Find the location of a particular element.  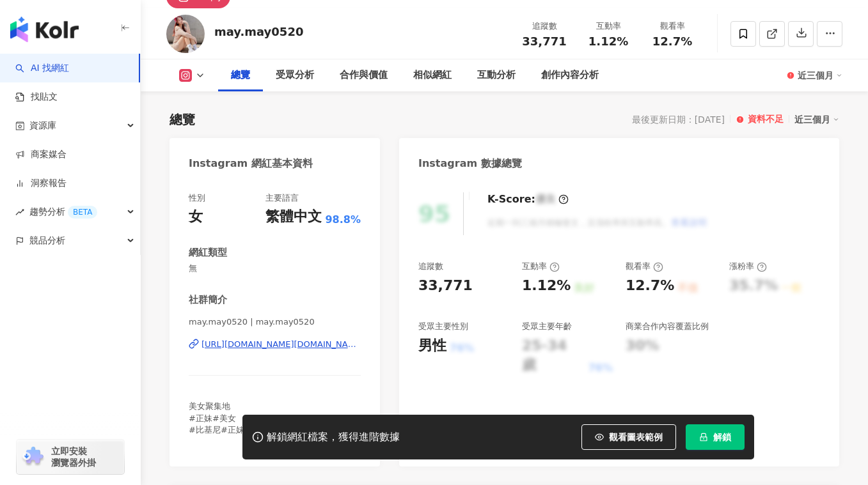

div: 性別 is located at coordinates (197, 198).